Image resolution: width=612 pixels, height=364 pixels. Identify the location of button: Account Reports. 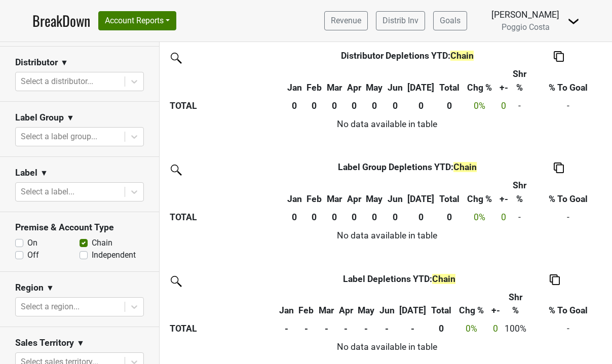
(137, 21).